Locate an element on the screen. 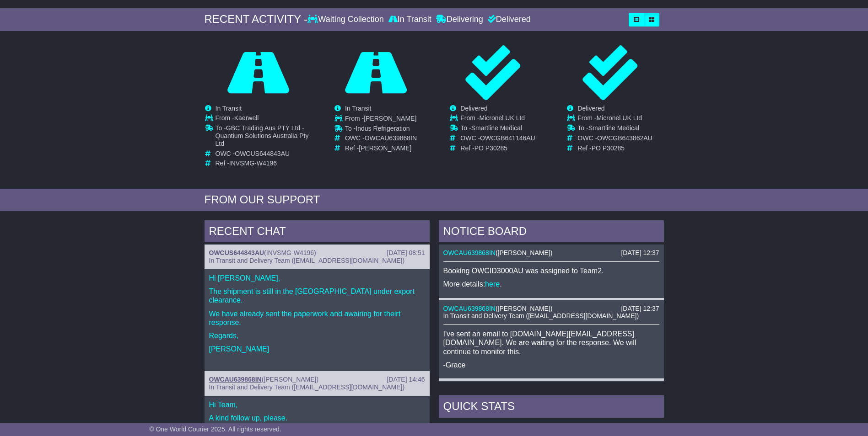 This screenshot has width=868, height=436. div: NOTICE BOARD is located at coordinates (551, 233).